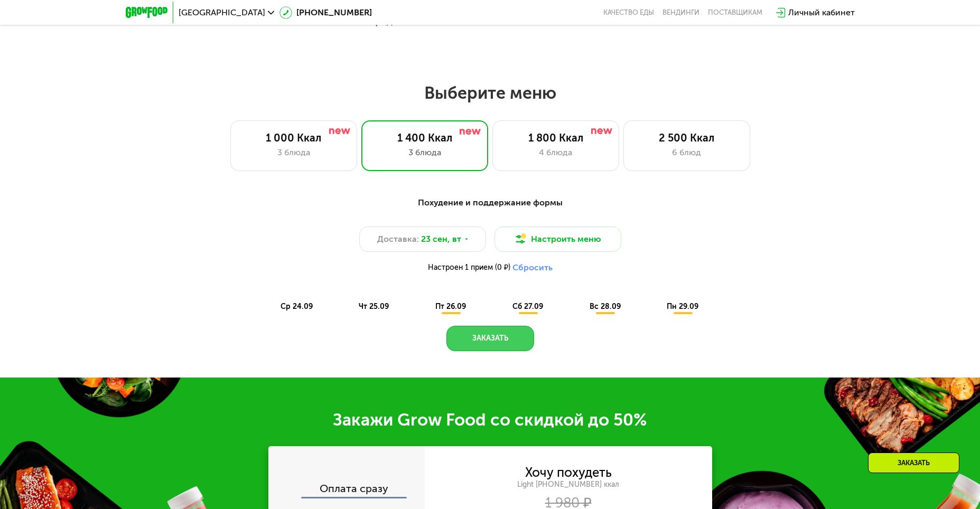  I want to click on div: 1 400 Ккал, so click(425, 138).